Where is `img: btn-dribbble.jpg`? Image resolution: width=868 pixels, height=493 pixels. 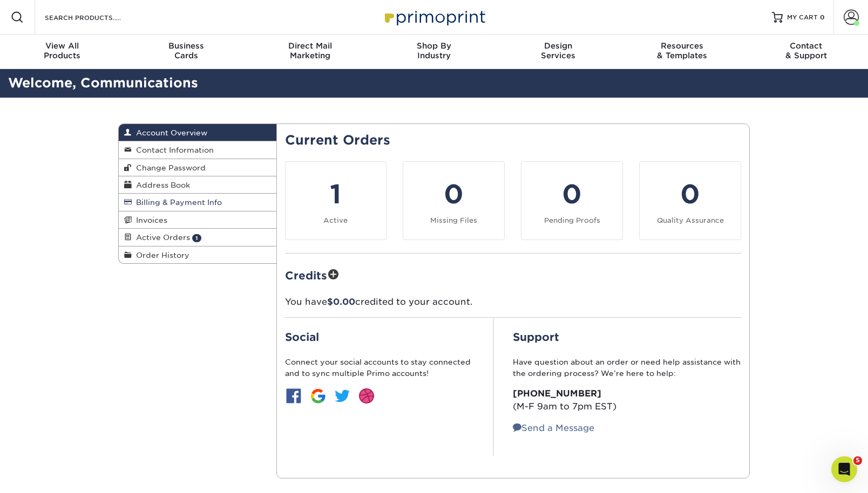
img: btn-dribbble.jpg is located at coordinates (367, 396).